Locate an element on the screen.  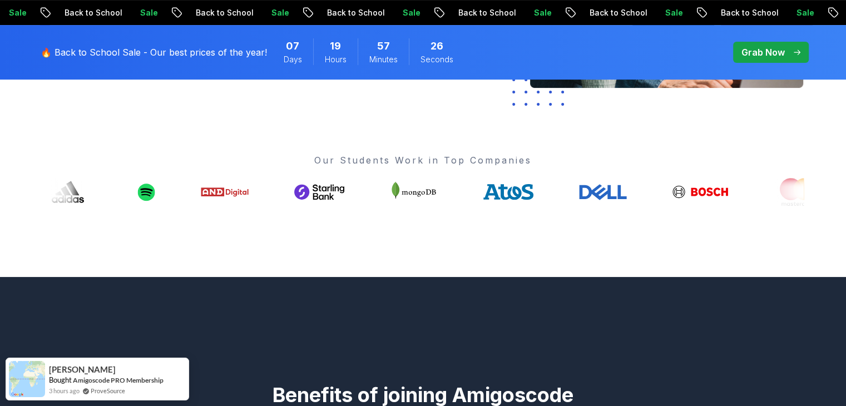
p: 🔥 Back to School Sale - Our best prices of the year! is located at coordinates (153, 52).